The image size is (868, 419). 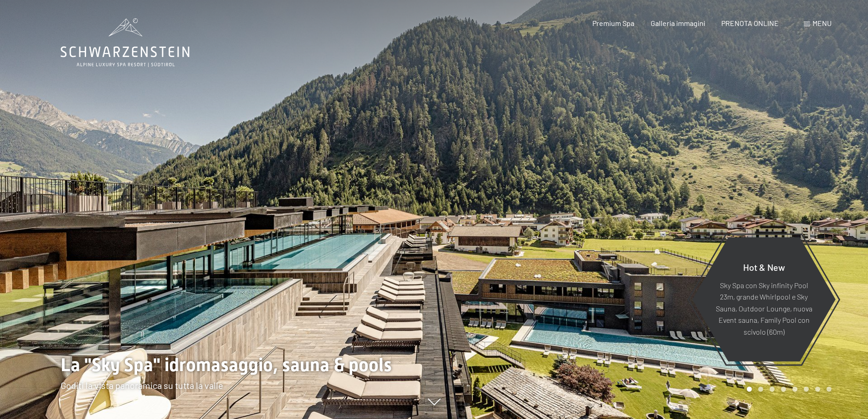 What do you see at coordinates (764, 267) in the screenshot?
I see `span: Hot & New` at bounding box center [764, 267].